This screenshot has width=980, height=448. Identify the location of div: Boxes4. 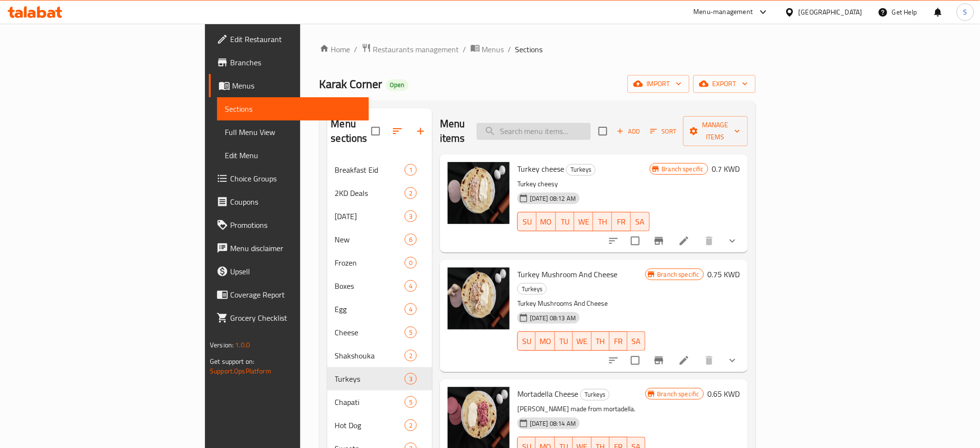
(380, 286).